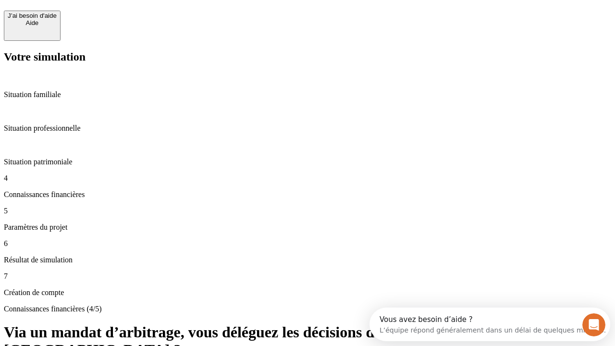 The height and width of the screenshot is (346, 615). What do you see at coordinates (307, 276) in the screenshot?
I see `p: 7` at bounding box center [307, 276].